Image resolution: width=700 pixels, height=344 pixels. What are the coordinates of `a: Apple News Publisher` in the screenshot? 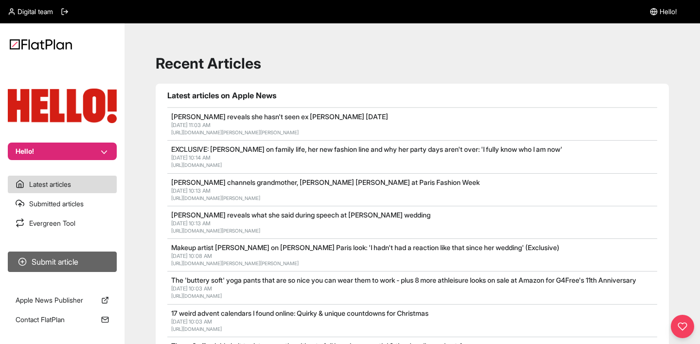 It's located at (62, 300).